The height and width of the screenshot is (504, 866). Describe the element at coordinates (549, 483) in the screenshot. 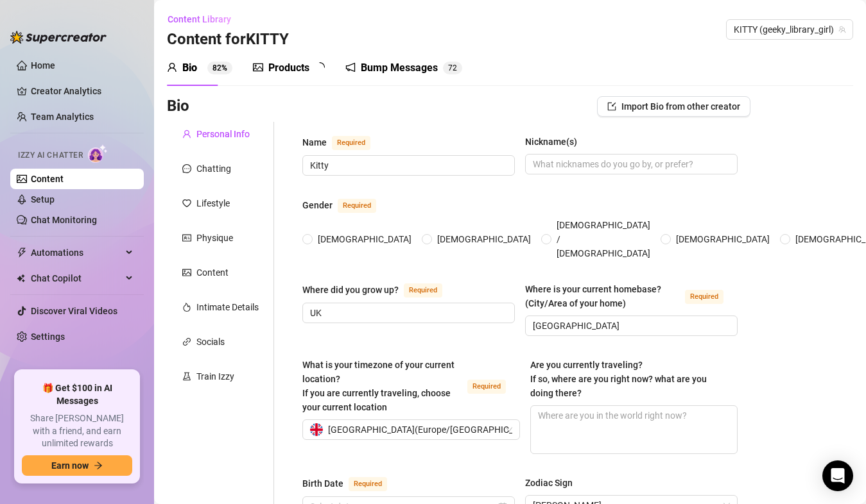

I see `div: Zodiac Sign` at that location.